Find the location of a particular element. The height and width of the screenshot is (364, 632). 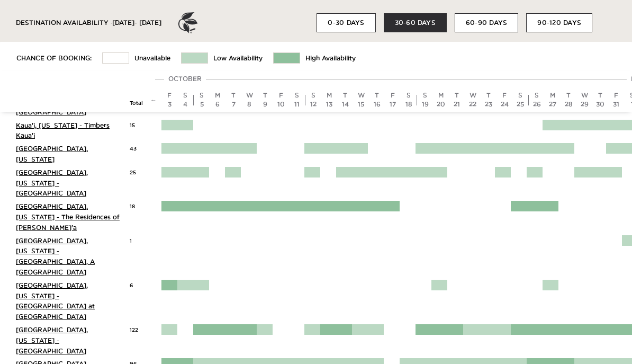

button: 90-120 DAYS is located at coordinates (559, 23).